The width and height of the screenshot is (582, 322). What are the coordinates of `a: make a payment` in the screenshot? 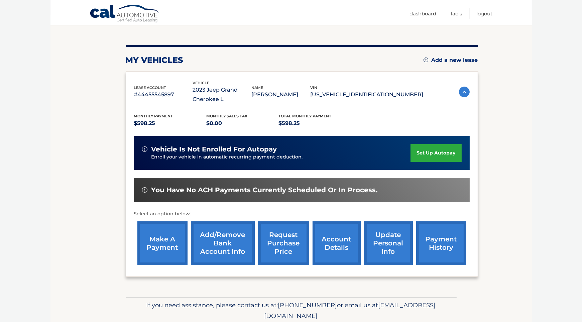 It's located at (162, 243).